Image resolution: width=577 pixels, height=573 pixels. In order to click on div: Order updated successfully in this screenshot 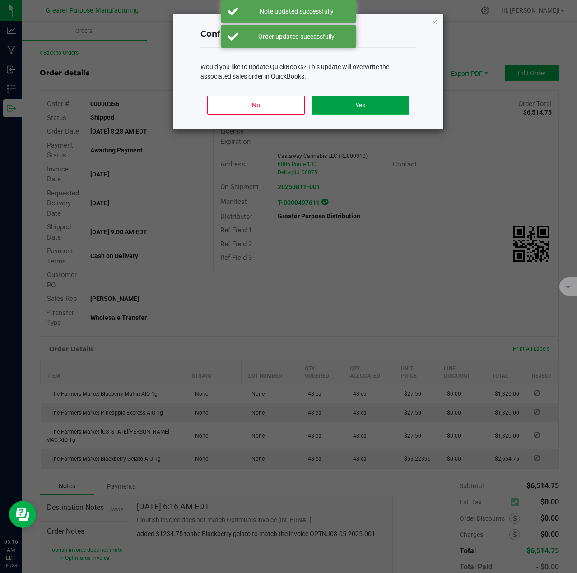, I will do `click(296, 37)`.